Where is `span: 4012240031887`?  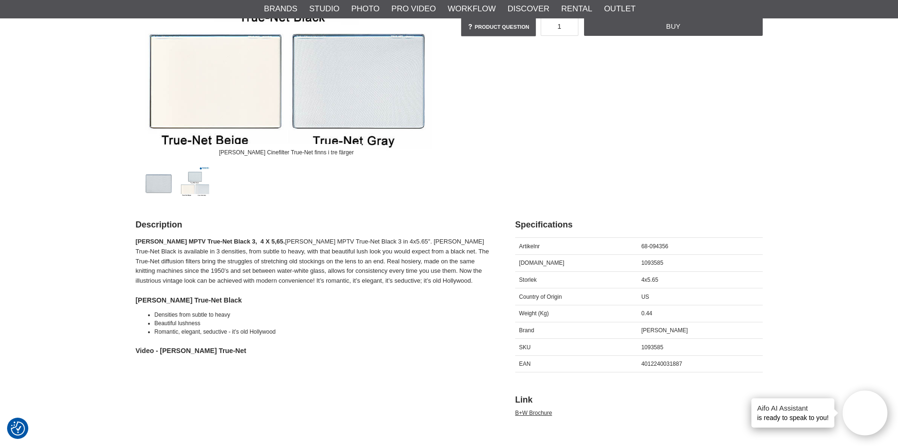
span: 4012240031887 is located at coordinates (662, 364).